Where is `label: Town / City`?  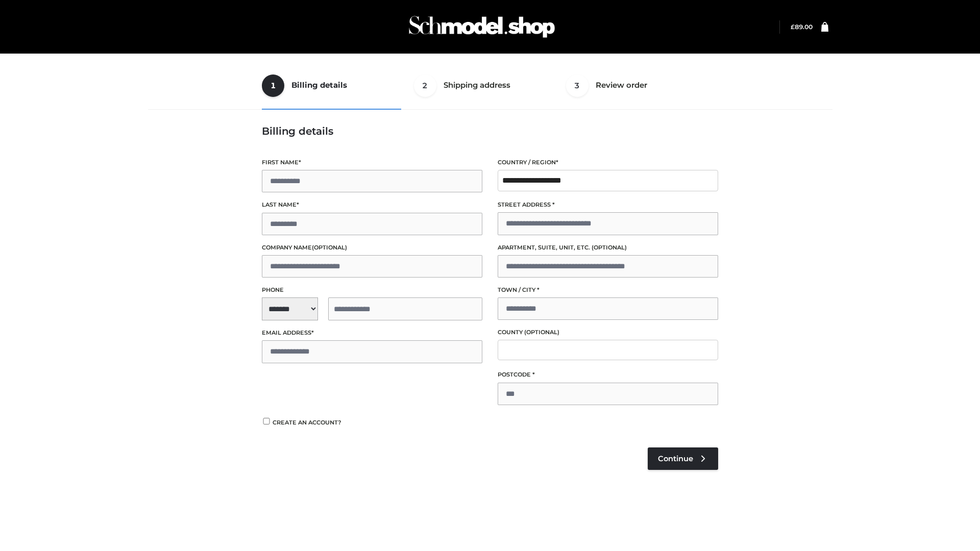 label: Town / City is located at coordinates (608, 289).